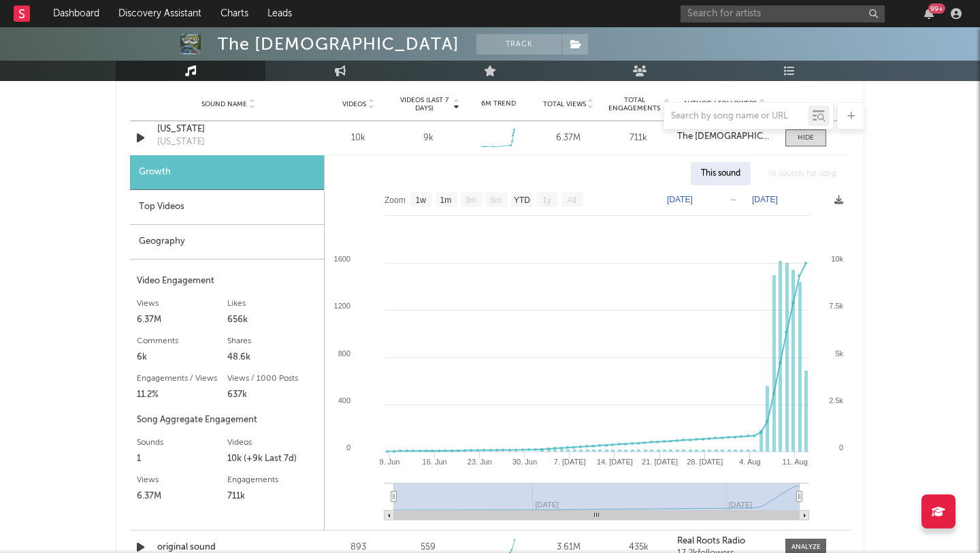 This screenshot has height=553, width=980. Describe the element at coordinates (226, 242) in the screenshot. I see `div: Geography` at that location.